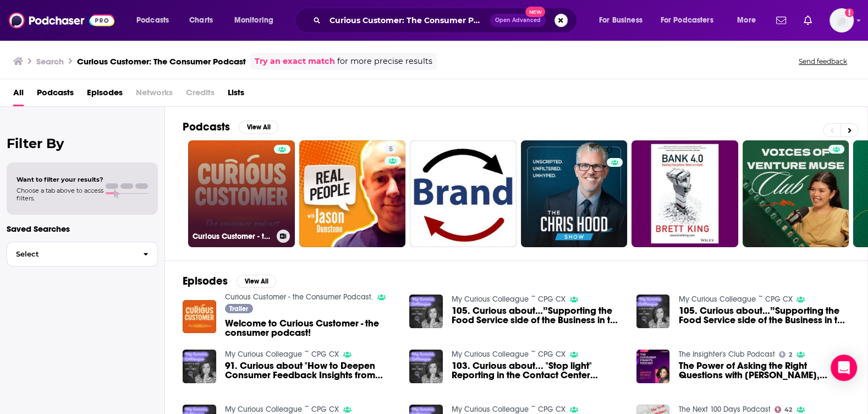 This screenshot has height=414, width=868. What do you see at coordinates (82, 229) in the screenshot?
I see `p: Saved Searches` at bounding box center [82, 229].